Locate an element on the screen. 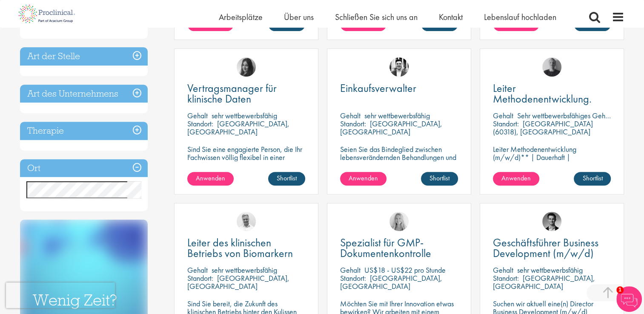  h3: Therapie is located at coordinates (84, 131).